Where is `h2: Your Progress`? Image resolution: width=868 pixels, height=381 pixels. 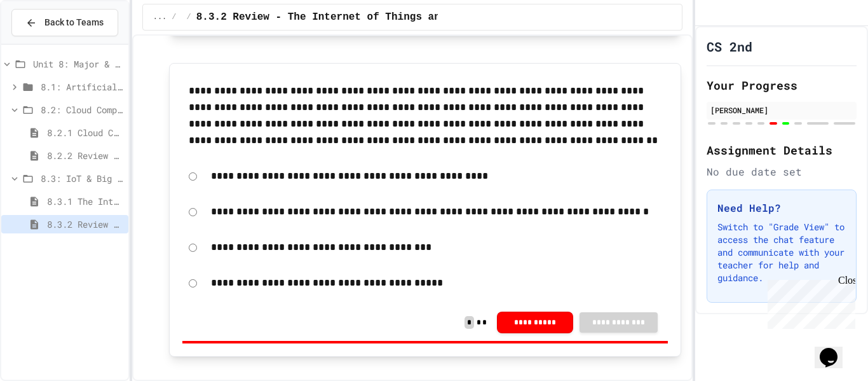 h2: Your Progress is located at coordinates (782, 85).